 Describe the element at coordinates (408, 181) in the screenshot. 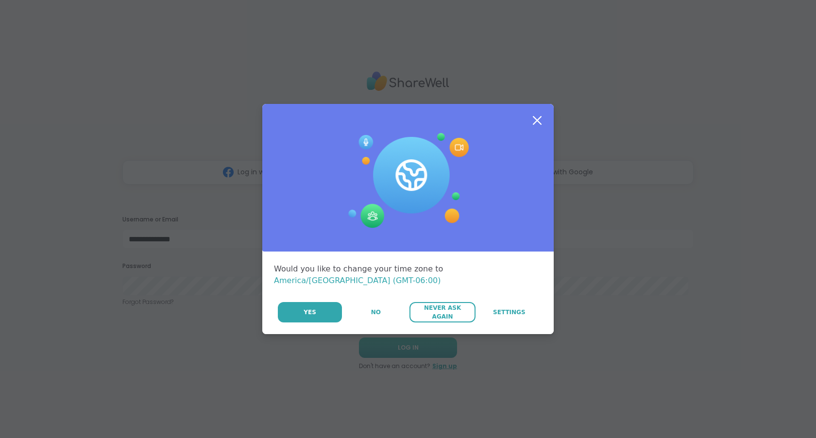

I see `img: Session Experience` at that location.